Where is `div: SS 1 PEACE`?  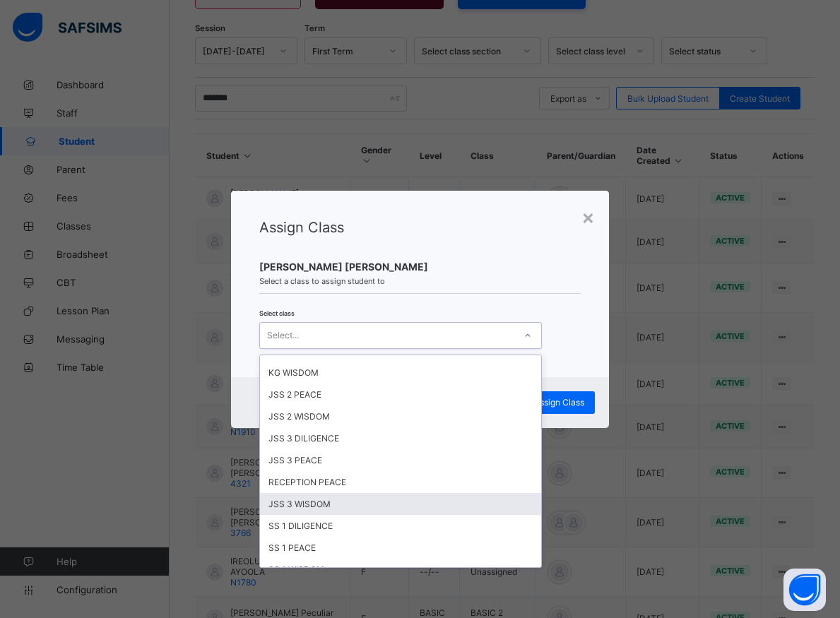 div: SS 1 PEACE is located at coordinates (401, 547).